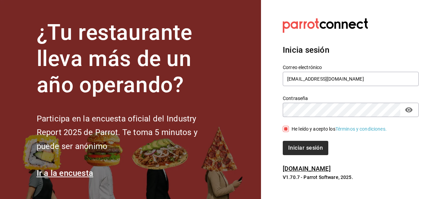 The width and height of the screenshot is (435, 199). I want to click on label: Correo electrónico, so click(351, 67).